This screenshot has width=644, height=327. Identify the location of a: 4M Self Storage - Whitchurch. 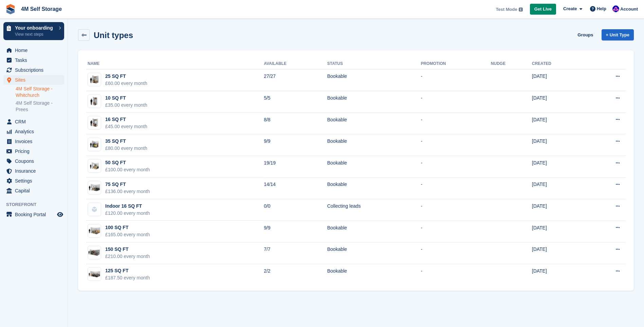
(40, 92).